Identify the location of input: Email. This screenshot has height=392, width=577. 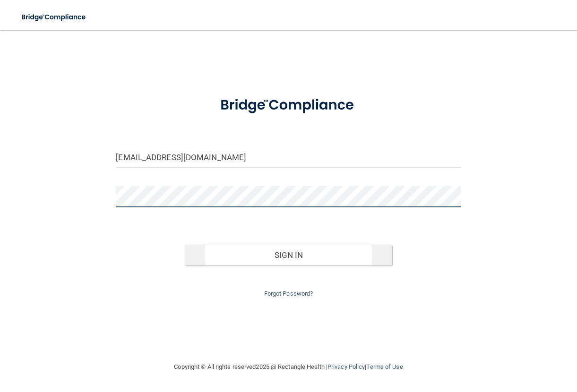
(288, 157).